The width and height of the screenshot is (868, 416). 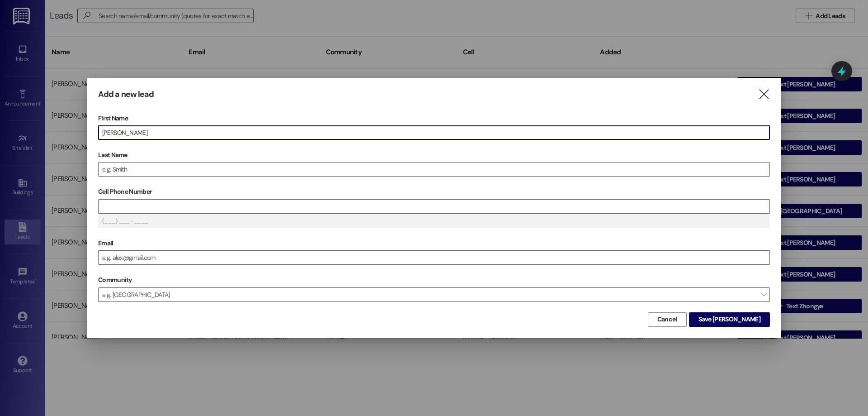 What do you see at coordinates (126, 94) in the screenshot?
I see `h3: Add a new lead` at bounding box center [126, 94].